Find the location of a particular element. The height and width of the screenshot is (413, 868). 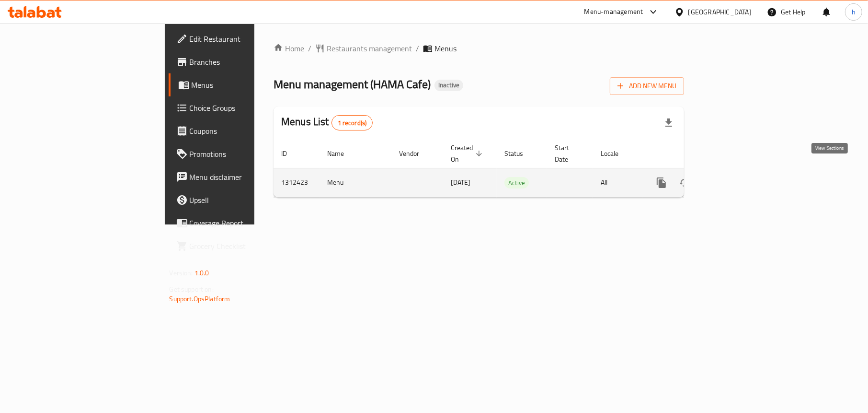

th: Actions is located at coordinates (696, 153).